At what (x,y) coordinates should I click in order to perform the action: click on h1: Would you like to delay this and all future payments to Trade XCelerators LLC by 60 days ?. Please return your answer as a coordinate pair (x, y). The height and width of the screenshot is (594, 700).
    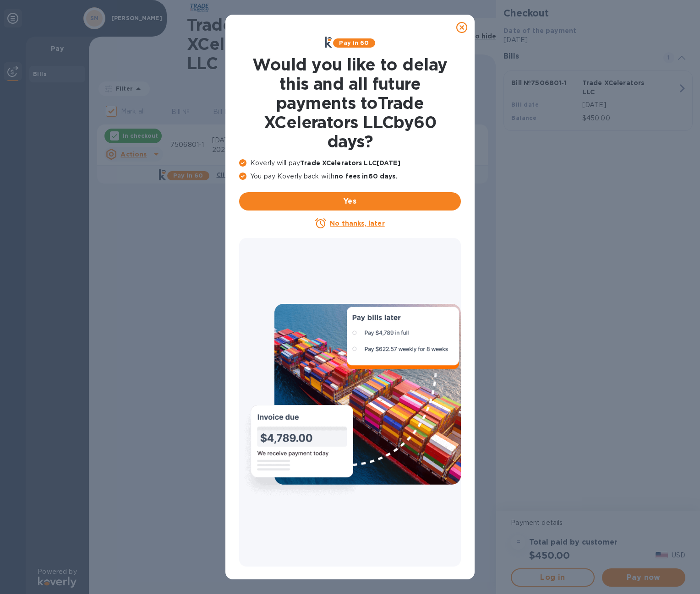
    Looking at the image, I should click on (350, 103).